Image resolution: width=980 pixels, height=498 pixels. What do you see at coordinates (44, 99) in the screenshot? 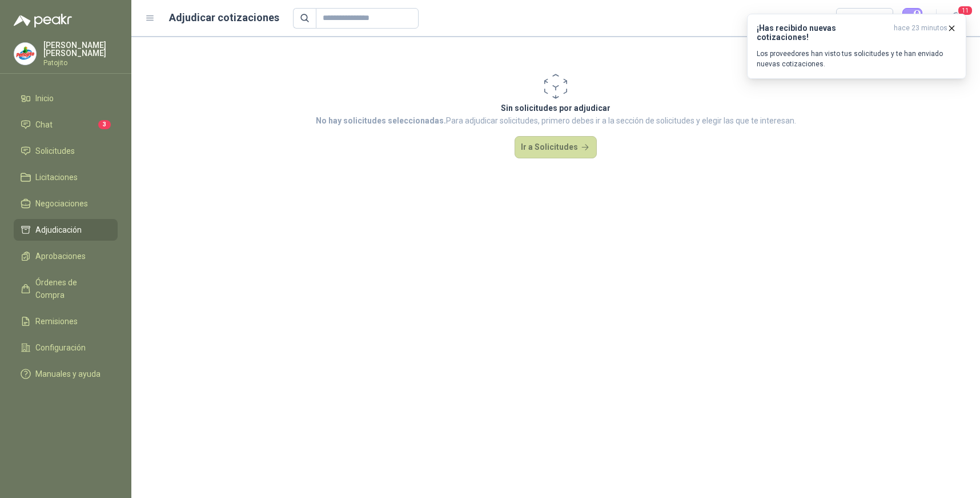
I see `span: Inicio` at bounding box center [44, 99].